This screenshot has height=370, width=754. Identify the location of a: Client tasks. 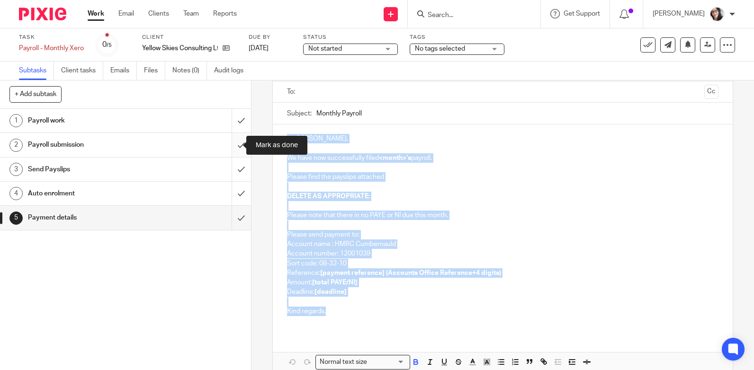
(82, 71).